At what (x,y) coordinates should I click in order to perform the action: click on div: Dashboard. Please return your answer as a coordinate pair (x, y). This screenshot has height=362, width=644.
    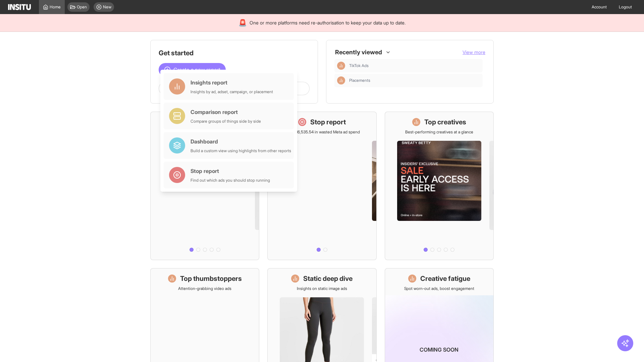
    Looking at the image, I should click on (241, 141).